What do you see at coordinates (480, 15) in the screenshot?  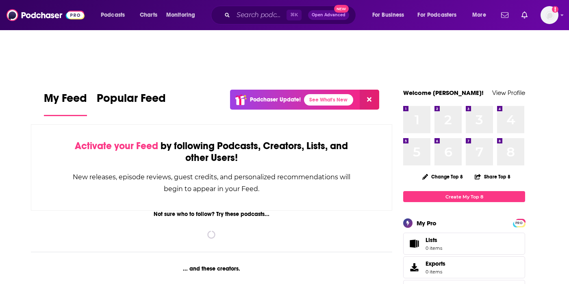 I see `span: More` at bounding box center [480, 15].